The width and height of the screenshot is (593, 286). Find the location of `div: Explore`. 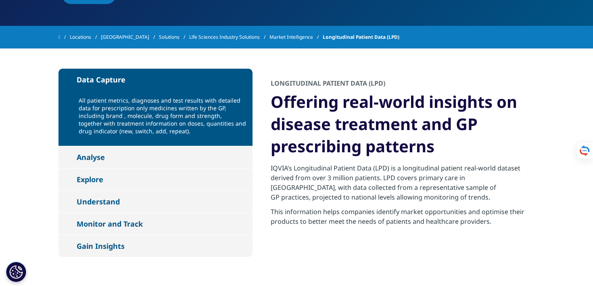

div: Explore is located at coordinates (90, 179).